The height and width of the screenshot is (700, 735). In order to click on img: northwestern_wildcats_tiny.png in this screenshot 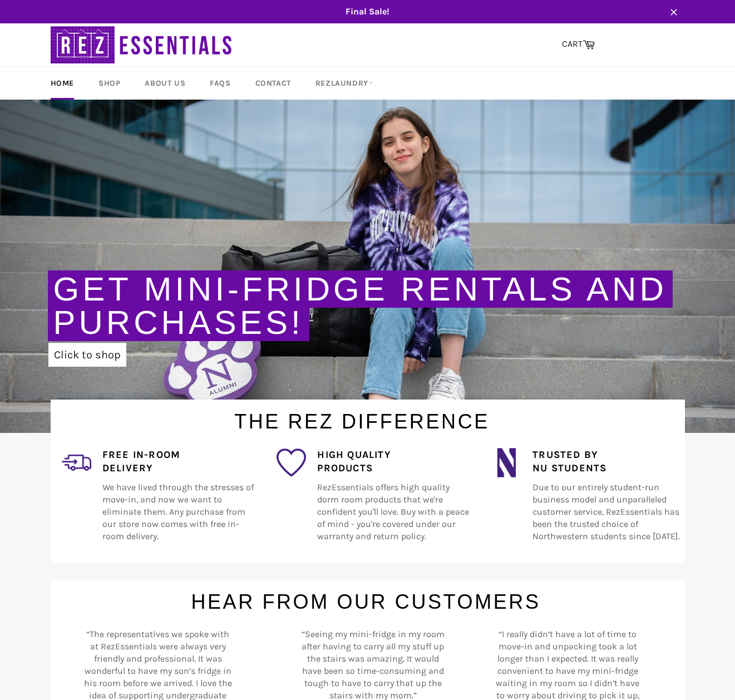, I will do `click(507, 462)`.